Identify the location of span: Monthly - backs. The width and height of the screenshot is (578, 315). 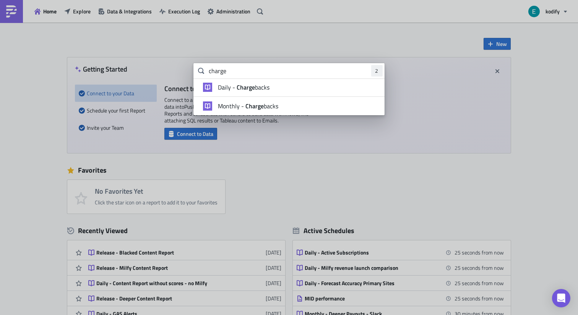
(248, 106).